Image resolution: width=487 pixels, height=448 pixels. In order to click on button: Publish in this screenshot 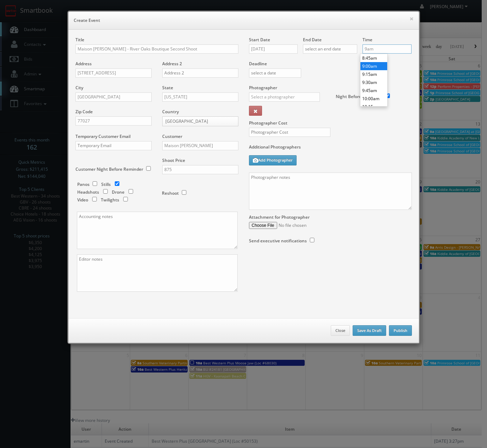, I will do `click(400, 331)`.